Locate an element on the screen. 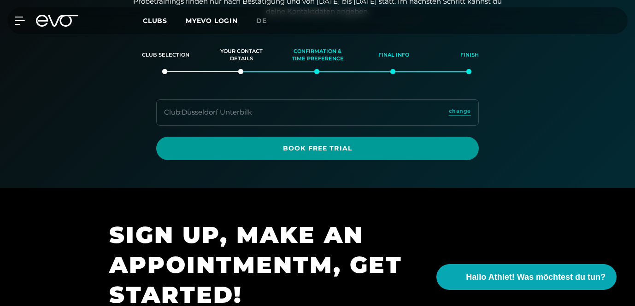 This screenshot has height=306, width=635. div: Club : Düsseldorf Unterbilk is located at coordinates (208, 112).